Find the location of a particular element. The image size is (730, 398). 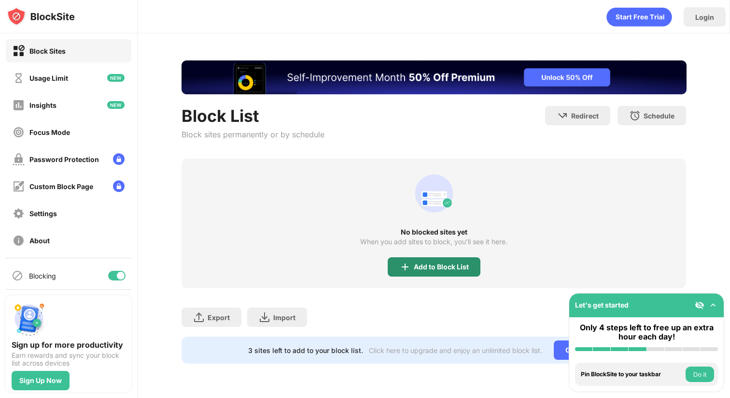

img: customize-block-page-off.svg is located at coordinates (18, 186).